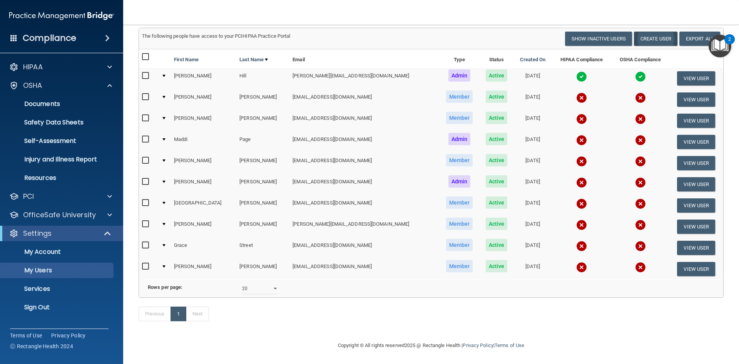  I want to click on p: Safety Data Sheets, so click(57, 122).